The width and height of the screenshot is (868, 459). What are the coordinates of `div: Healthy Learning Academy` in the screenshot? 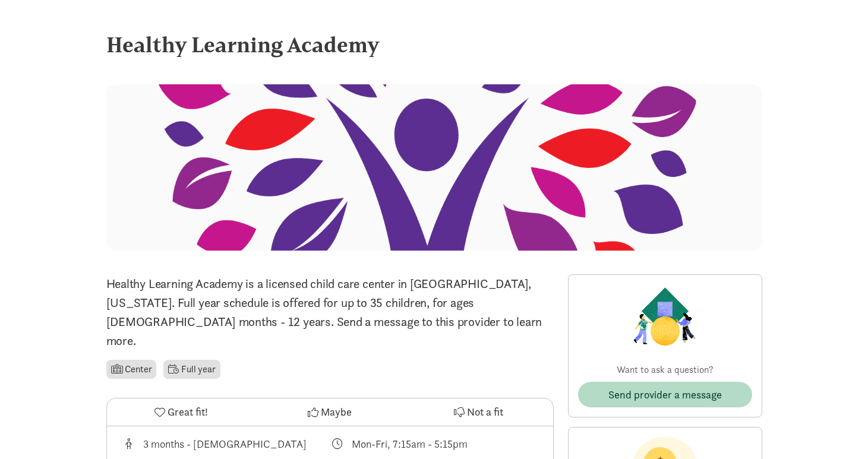 It's located at (434, 44).